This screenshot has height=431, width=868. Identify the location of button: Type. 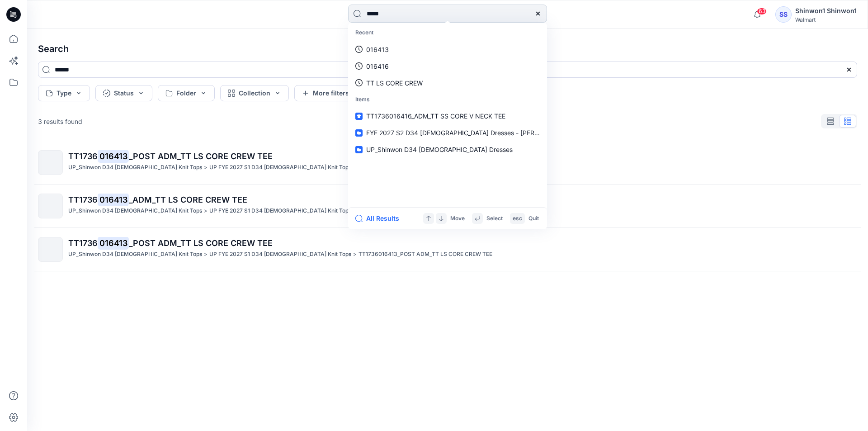
(64, 93).